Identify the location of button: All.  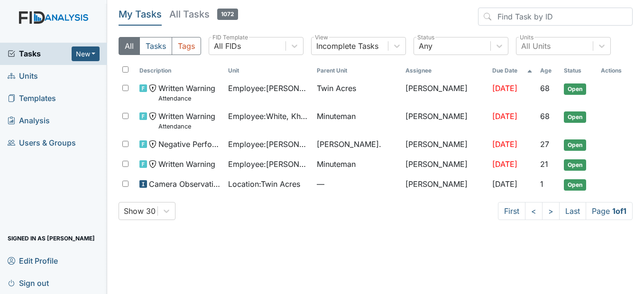
(129, 46).